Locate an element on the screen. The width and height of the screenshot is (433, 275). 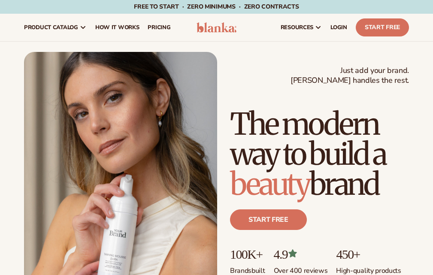
p: 450+ is located at coordinates (369, 254).